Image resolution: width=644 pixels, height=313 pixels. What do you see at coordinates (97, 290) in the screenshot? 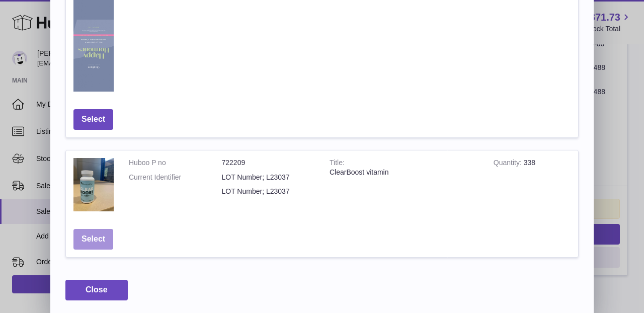
I see `button: Close` at bounding box center [97, 290].